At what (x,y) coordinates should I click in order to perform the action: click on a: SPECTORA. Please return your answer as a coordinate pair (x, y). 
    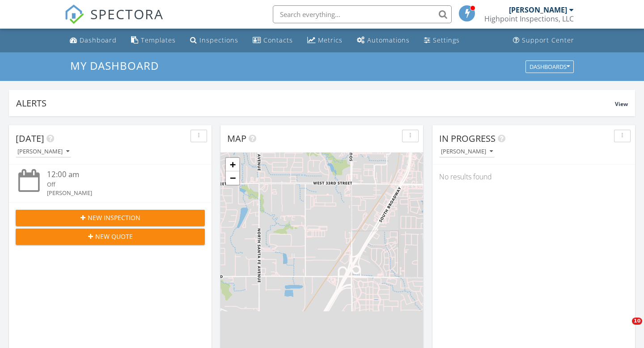
    Looking at the image, I should click on (114, 22).